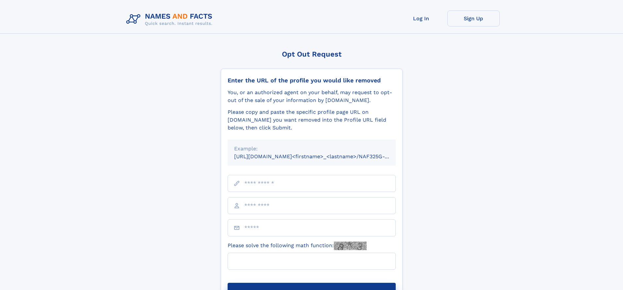 This screenshot has width=623, height=290. Describe the element at coordinates (311, 54) in the screenshot. I see `div: Opt Out Request` at that location.